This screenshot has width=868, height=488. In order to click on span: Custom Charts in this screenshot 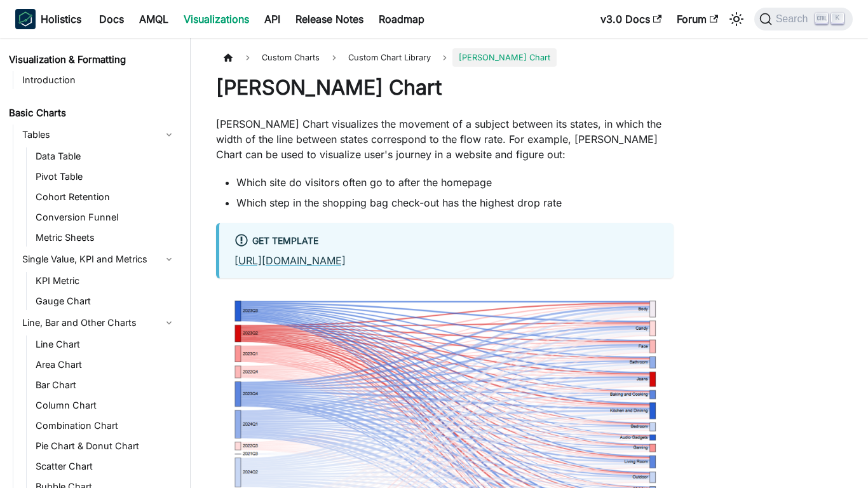, I will do `click(291, 57)`.